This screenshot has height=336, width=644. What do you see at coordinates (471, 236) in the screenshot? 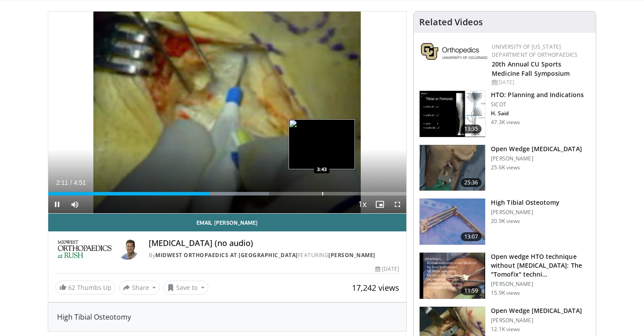
I see `span: 13:07` at bounding box center [471, 236].